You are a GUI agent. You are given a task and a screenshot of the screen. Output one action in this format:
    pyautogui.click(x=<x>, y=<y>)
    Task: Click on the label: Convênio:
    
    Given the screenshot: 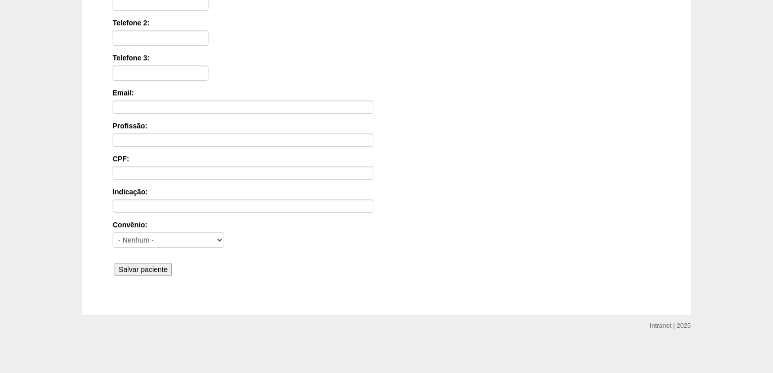 What is the action you would take?
    pyautogui.click(x=387, y=225)
    